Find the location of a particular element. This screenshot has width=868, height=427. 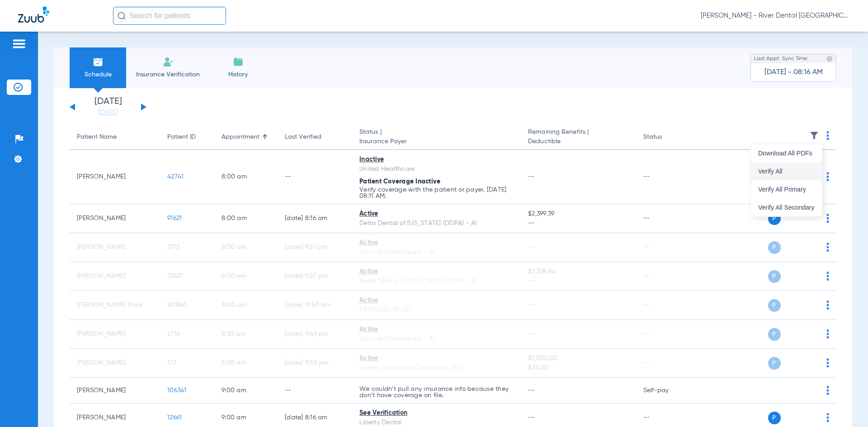

span: Verify All Primary is located at coordinates (787, 189).